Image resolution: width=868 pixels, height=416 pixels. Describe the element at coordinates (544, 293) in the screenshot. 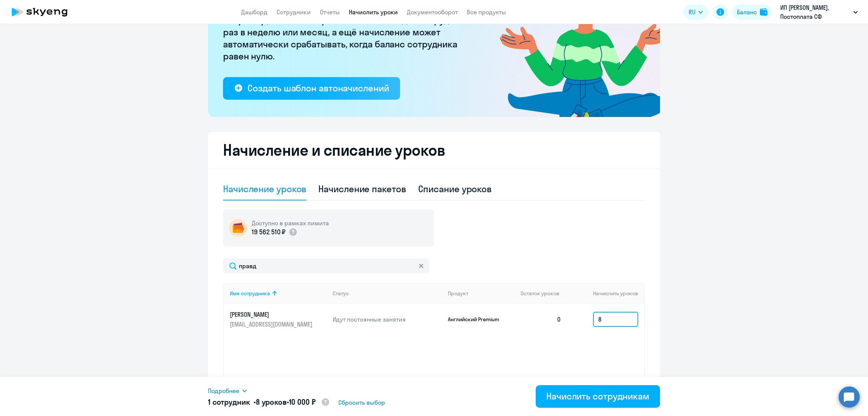

I see `div: Остаток уроков` at that location.